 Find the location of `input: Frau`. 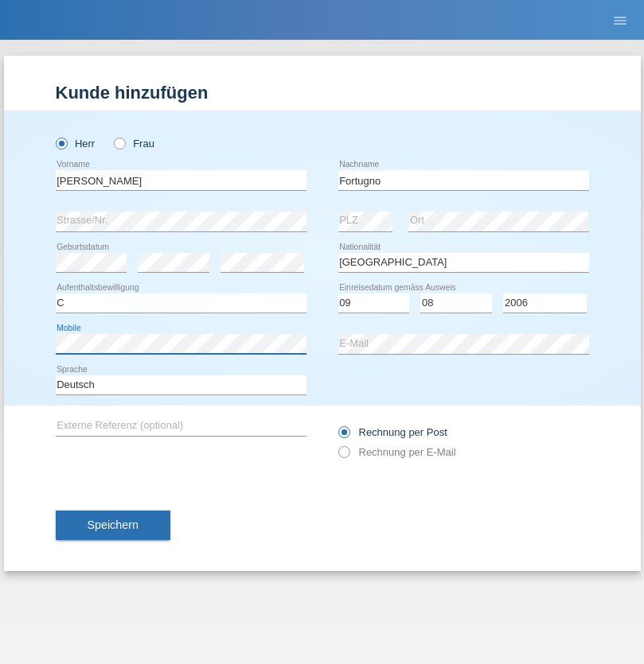

input: Frau is located at coordinates (119, 143).